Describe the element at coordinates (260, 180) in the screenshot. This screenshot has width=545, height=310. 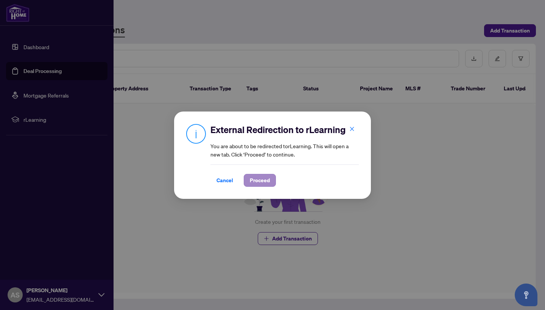
I see `span: Proceed` at that location.